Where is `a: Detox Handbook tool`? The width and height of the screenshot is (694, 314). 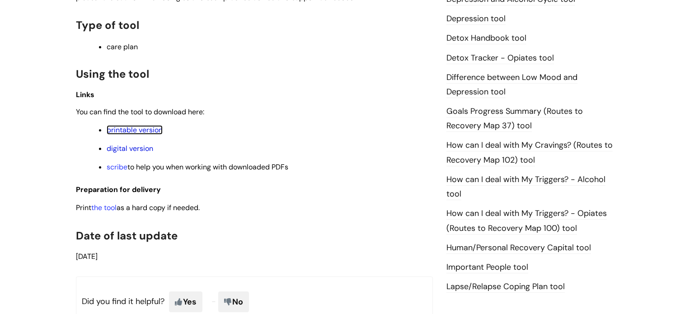
a: Detox Handbook tool is located at coordinates (486, 38).